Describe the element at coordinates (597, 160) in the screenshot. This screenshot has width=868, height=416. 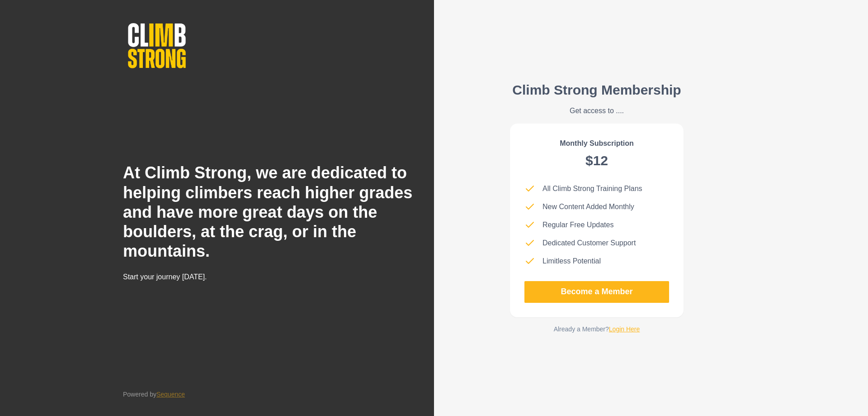
I see `h2: $12` at that location.